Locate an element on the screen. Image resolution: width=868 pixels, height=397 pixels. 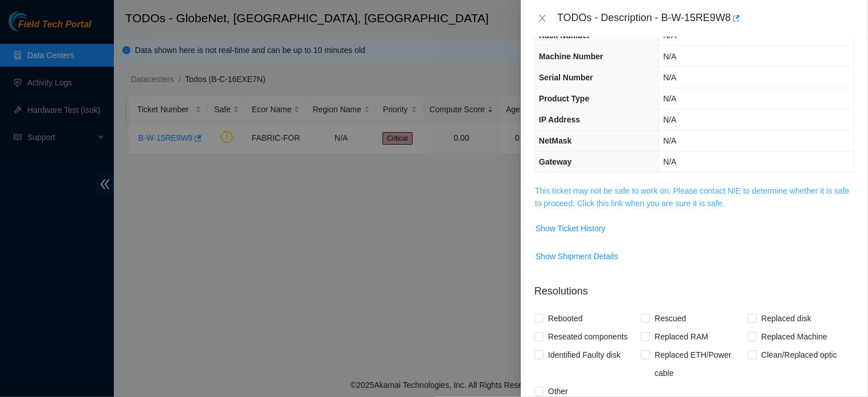
button: Show Ticket History is located at coordinates (570, 228).